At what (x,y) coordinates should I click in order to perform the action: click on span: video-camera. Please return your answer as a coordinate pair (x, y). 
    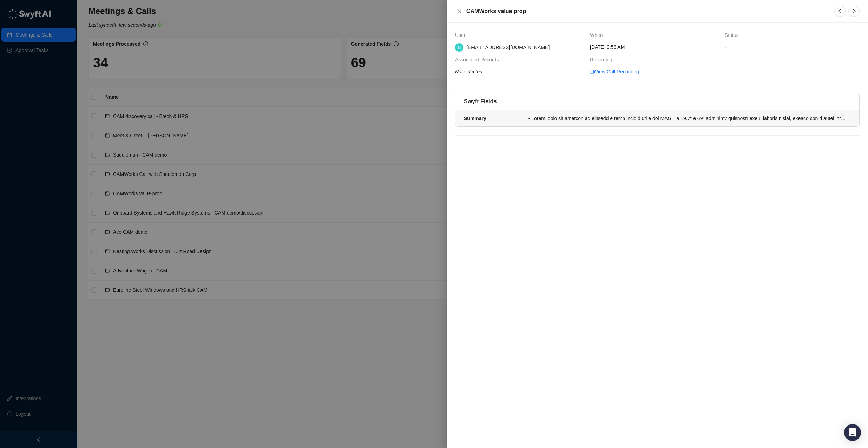
    Looking at the image, I should click on (593, 71).